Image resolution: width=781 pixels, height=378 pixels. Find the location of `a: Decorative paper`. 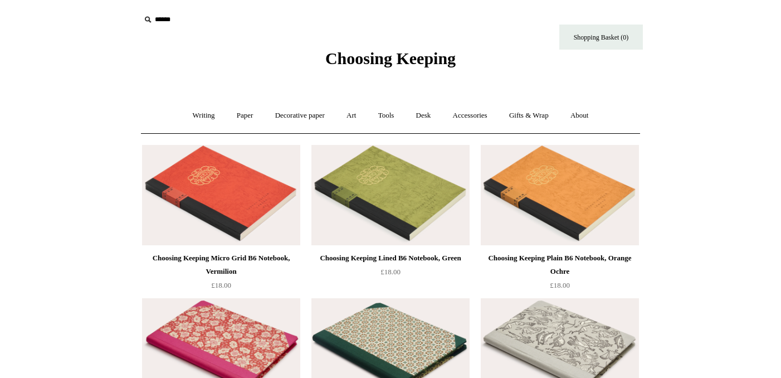

a: Decorative paper is located at coordinates (300, 115).